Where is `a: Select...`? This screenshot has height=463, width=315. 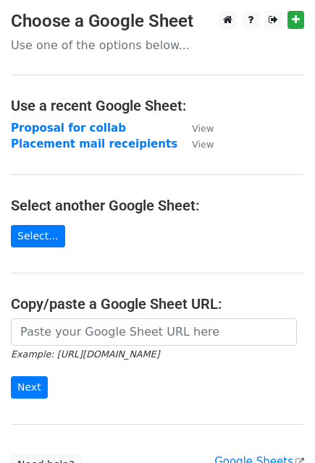
a: Select... is located at coordinates (38, 236).